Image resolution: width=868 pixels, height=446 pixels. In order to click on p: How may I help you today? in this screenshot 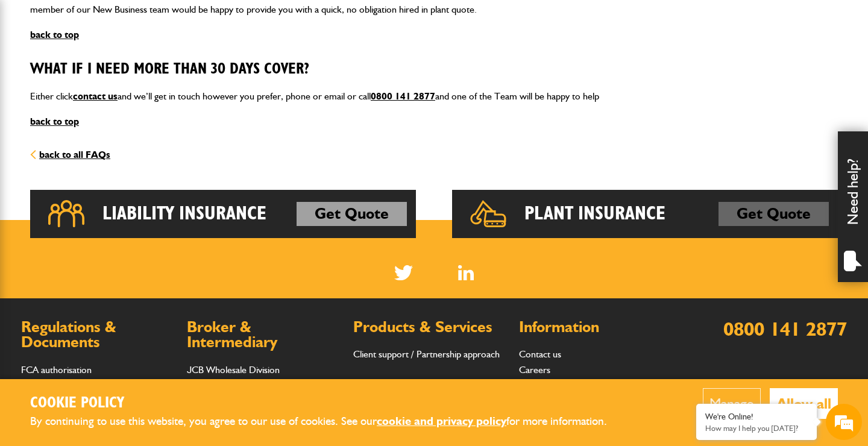, I will do `click(756, 428)`.